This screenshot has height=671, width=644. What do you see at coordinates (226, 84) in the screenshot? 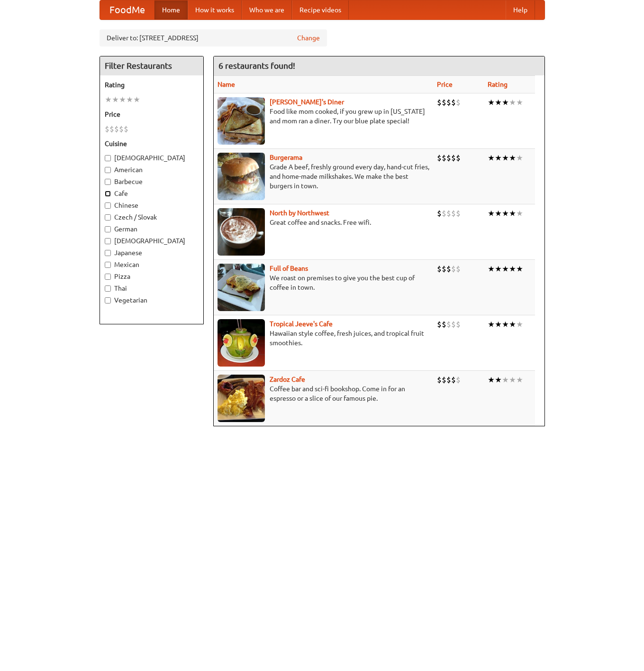
I see `a: Name` at bounding box center [226, 84].